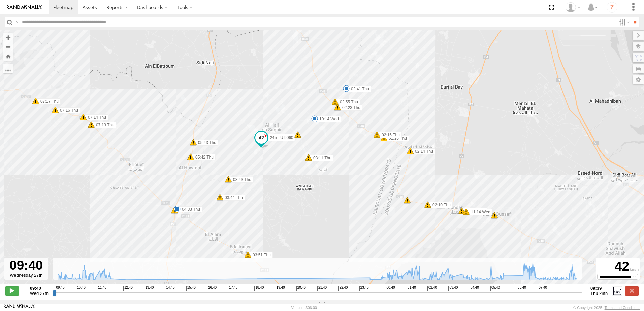 Image resolution: width=644 pixels, height=311 pixels. Describe the element at coordinates (632, 291) in the screenshot. I see `label: Close` at that location.